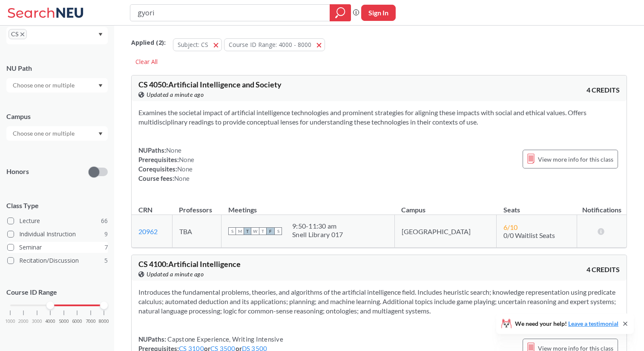  What do you see at coordinates (275, 44) in the screenshot?
I see `button: Course ID Range: 4000 - 8000` at bounding box center [275, 44].